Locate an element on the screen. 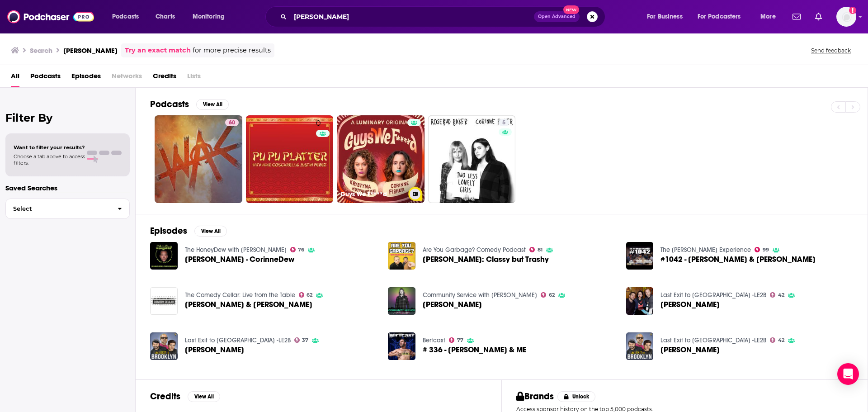 The width and height of the screenshot is (868, 412). button: Send feedback is located at coordinates (831, 50).